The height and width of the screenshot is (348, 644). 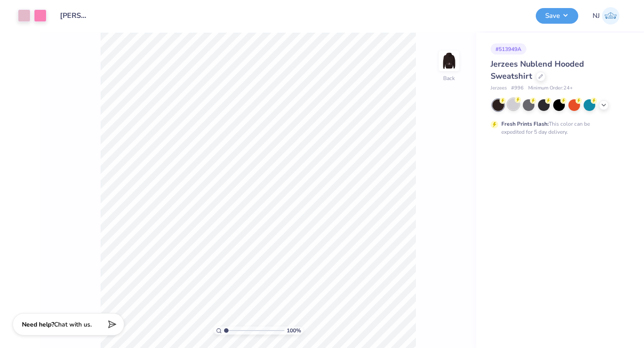 What do you see at coordinates (557, 16) in the screenshot?
I see `button: Save` at bounding box center [557, 16].